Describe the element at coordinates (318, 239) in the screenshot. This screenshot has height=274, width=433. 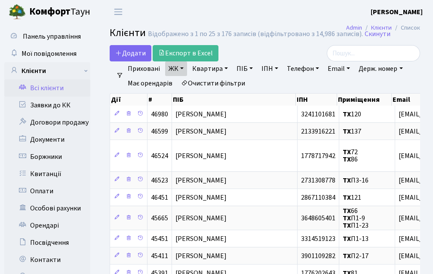
I see `span: 3314519123` at that location.